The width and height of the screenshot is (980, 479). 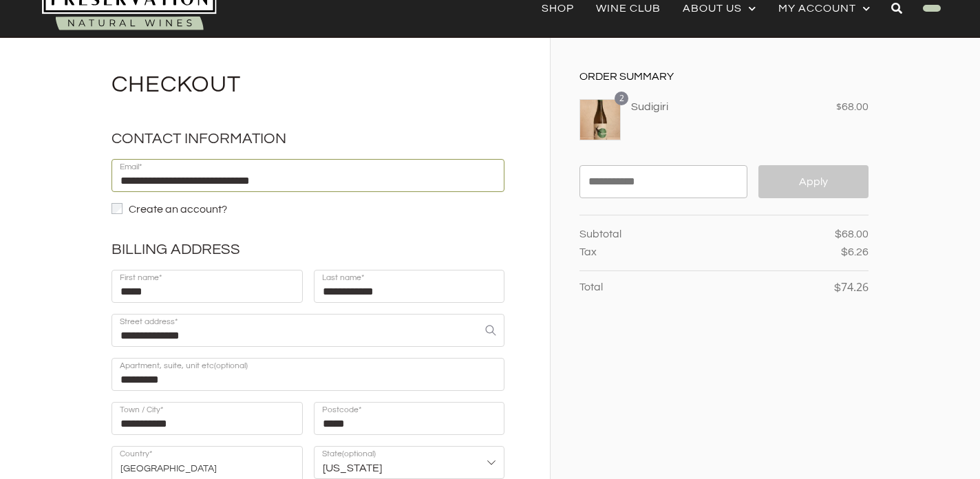 What do you see at coordinates (600, 120) in the screenshot?
I see `img: Sudigiri` at bounding box center [600, 120].